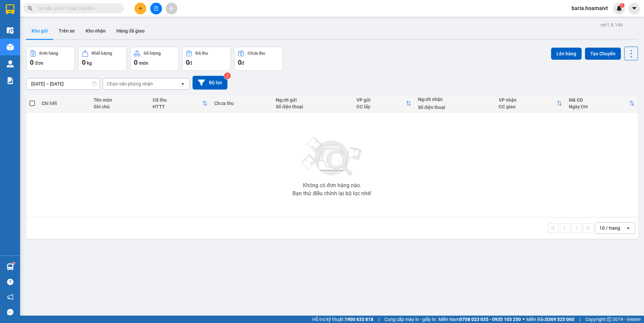  Describe the element at coordinates (10, 312) in the screenshot. I see `span: message` at that location.